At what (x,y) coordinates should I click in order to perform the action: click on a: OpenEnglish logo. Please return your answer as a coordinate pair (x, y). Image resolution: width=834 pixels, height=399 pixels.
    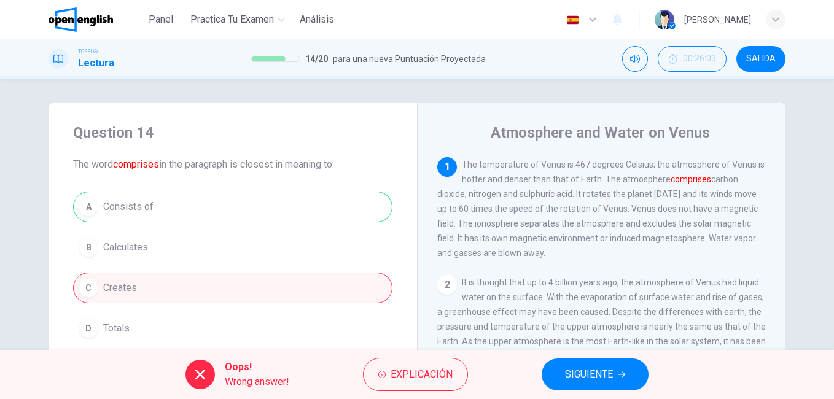
    Looking at the image, I should click on (95, 20).